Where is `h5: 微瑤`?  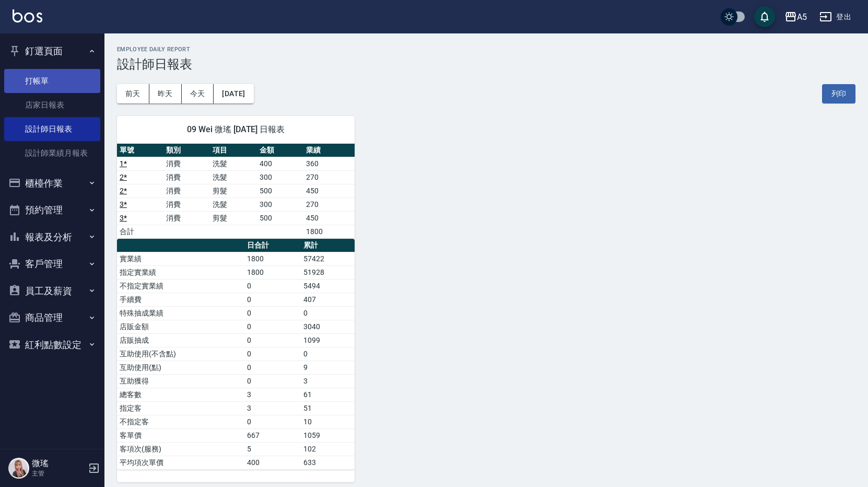 h5: 微瑤 is located at coordinates (58, 463).